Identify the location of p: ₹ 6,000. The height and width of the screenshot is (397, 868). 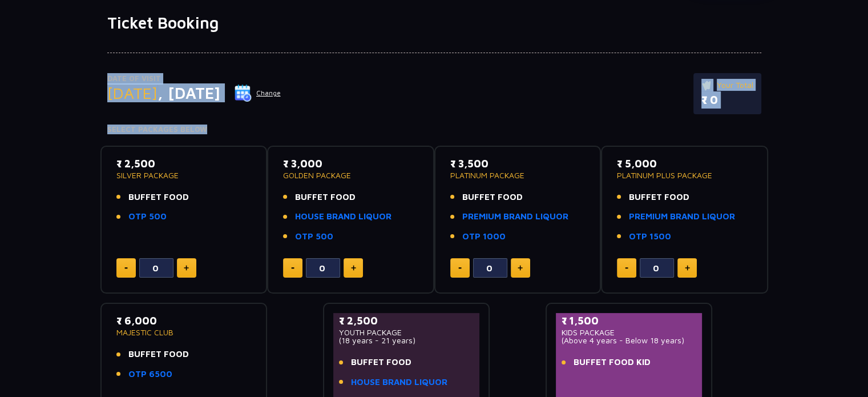
(184, 320).